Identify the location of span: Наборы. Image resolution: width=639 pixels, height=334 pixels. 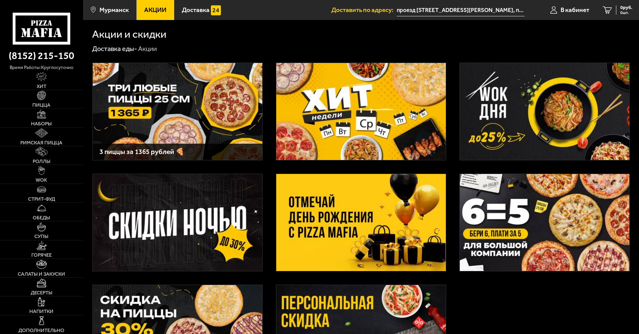
(41, 124).